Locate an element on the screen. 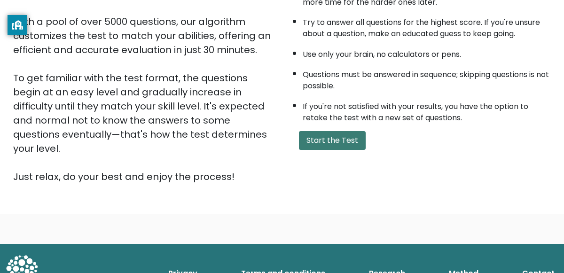 The width and height of the screenshot is (564, 273). li: Questions must be answered in sequence; skipping questions is not possible. is located at coordinates (427, 78).